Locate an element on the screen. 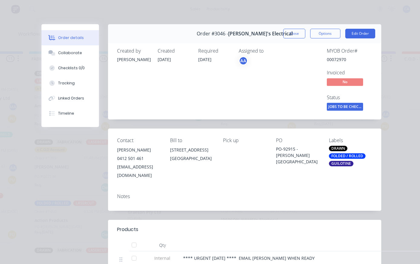 The width and height of the screenshot is (420, 264). div: DRAWN is located at coordinates (338, 148).